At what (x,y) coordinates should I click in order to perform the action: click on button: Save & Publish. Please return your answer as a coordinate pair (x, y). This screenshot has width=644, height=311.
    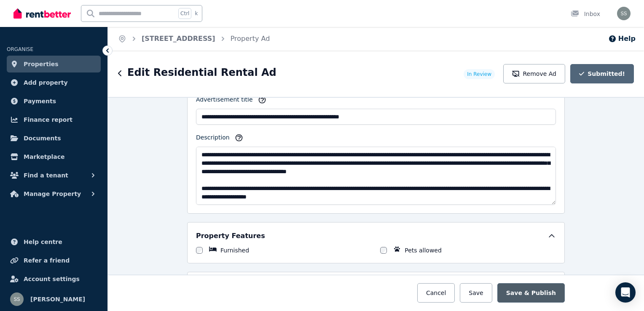
    Looking at the image, I should click on (531, 293).